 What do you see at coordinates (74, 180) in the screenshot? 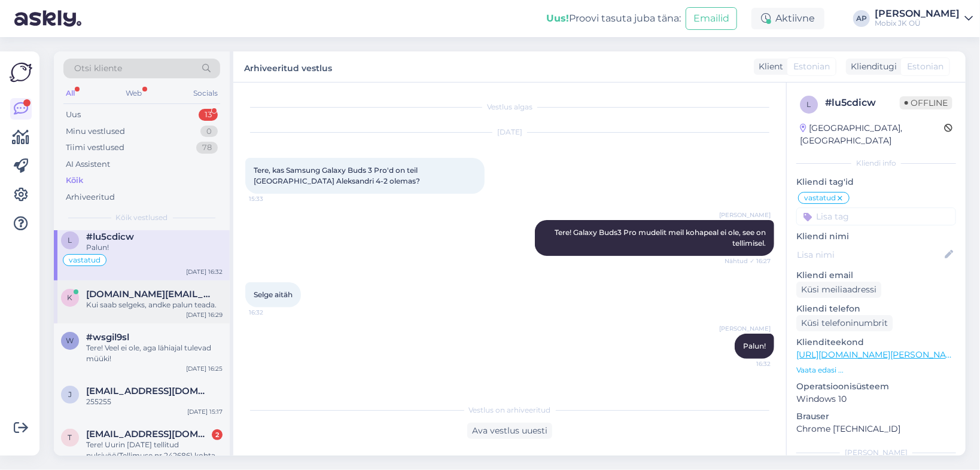
I see `div: Kõik` at bounding box center [74, 180].